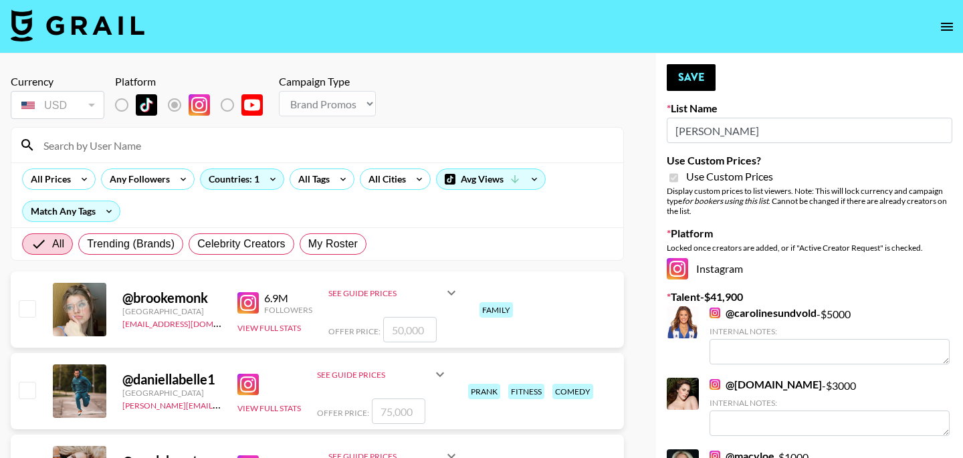 The image size is (963, 458). I want to click on div: Currency, so click(58, 82).